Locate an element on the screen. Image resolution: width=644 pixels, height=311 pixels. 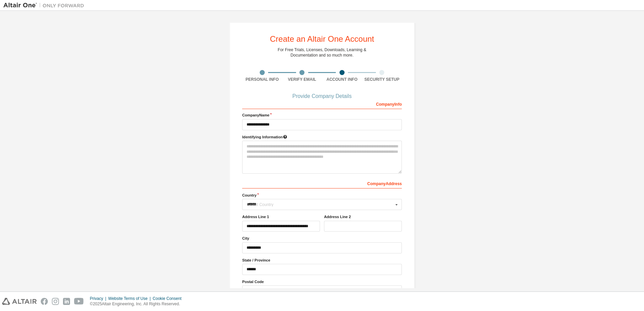
label: City is located at coordinates (322, 238).